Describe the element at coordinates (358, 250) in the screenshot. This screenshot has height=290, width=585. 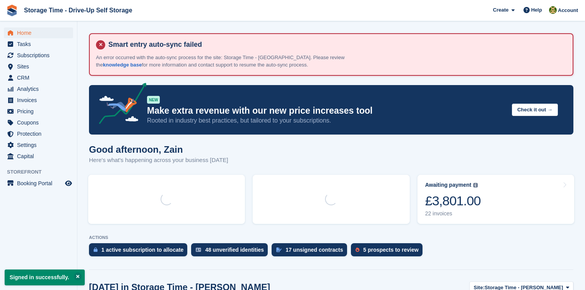
I see `img: prospect-51fa495bee0391a8d652442698ab0144808aea92771e9ea1ae160a38d050c398.svg` at that location.